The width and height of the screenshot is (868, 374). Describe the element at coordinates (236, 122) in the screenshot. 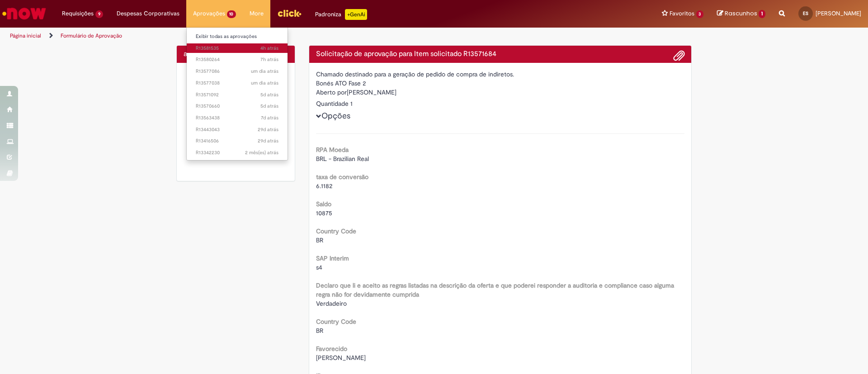

I see `img: sucesso_1.gif` at that location.